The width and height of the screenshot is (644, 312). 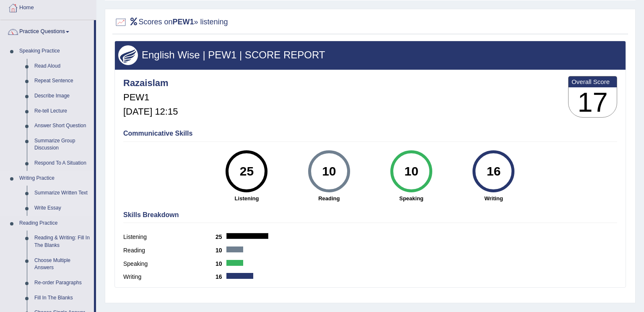 I want to click on a: Re-order Paragraphs, so click(x=62, y=283).